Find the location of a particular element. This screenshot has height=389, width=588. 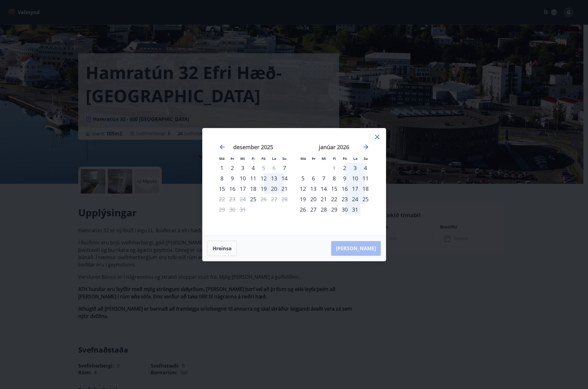

div: 16 is located at coordinates (344, 189).